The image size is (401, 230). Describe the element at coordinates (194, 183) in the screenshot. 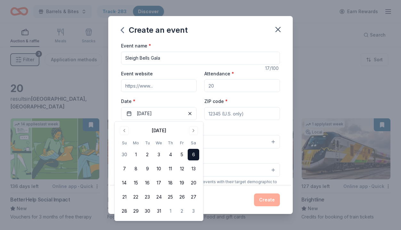

I see `button: 20` at that location.